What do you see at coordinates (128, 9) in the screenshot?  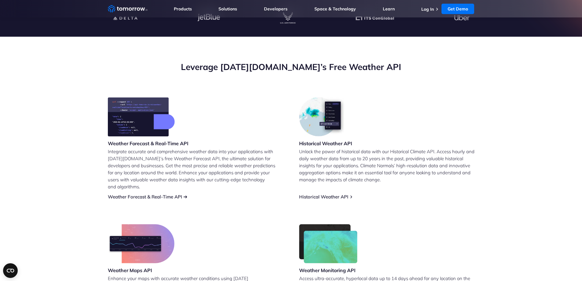 I see `a: Home link` at bounding box center [128, 9].